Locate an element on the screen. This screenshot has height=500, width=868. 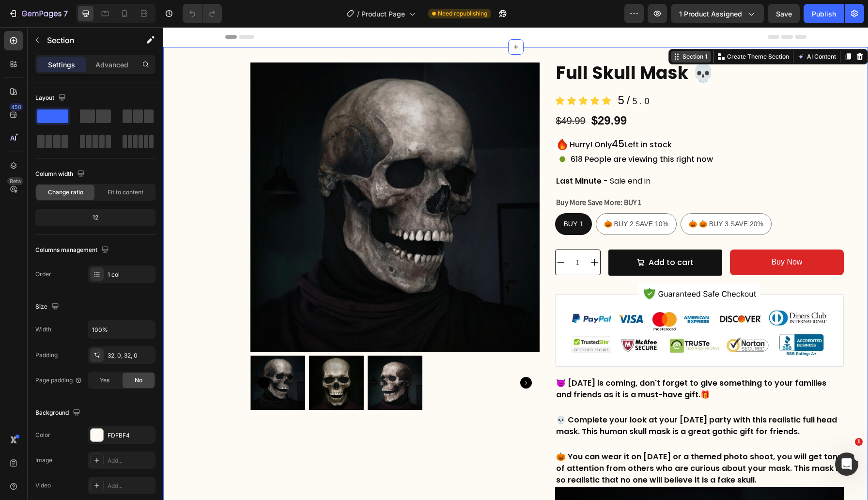
legend: Buy More Save More: BUY 1 is located at coordinates (436, 175).